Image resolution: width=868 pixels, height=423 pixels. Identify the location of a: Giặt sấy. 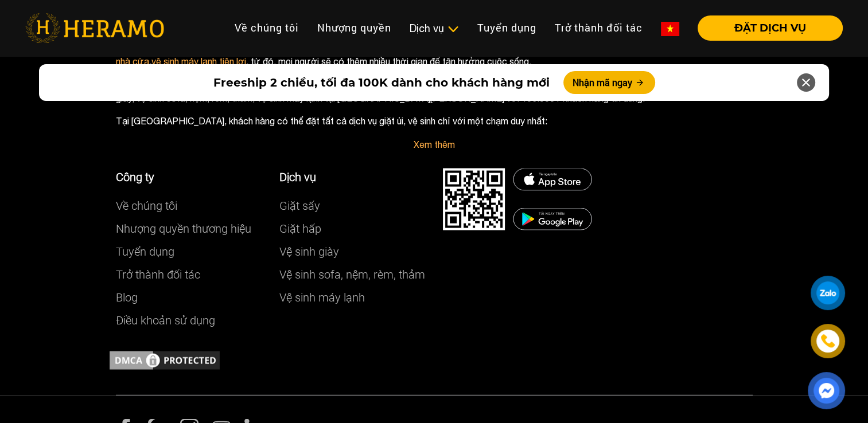
(299, 205).